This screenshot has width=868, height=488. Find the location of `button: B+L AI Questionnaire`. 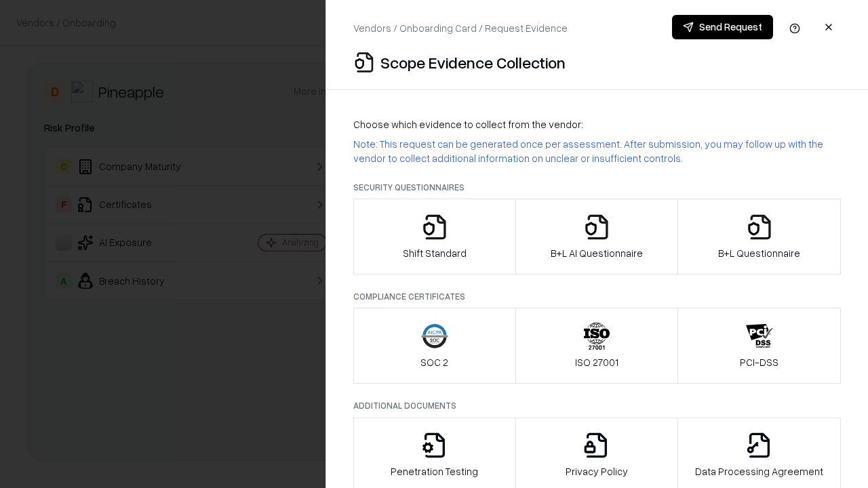

button: B+L AI Questionnaire is located at coordinates (597, 236).